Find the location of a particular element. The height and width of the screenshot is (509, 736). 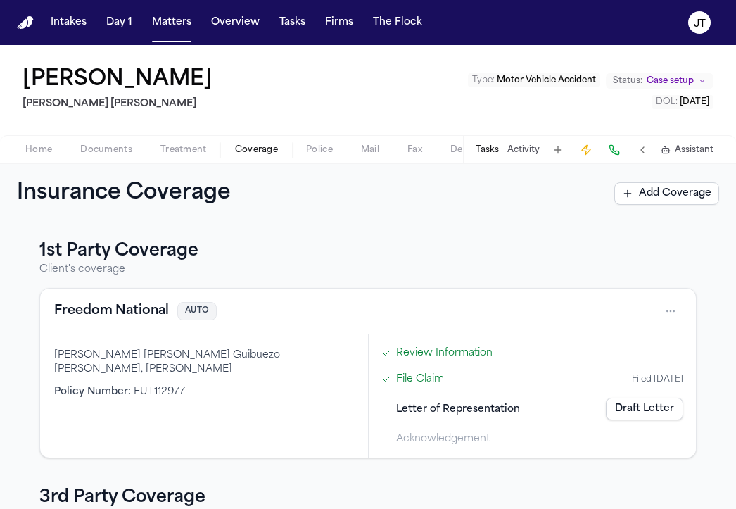

span: Treatment is located at coordinates (184, 150).